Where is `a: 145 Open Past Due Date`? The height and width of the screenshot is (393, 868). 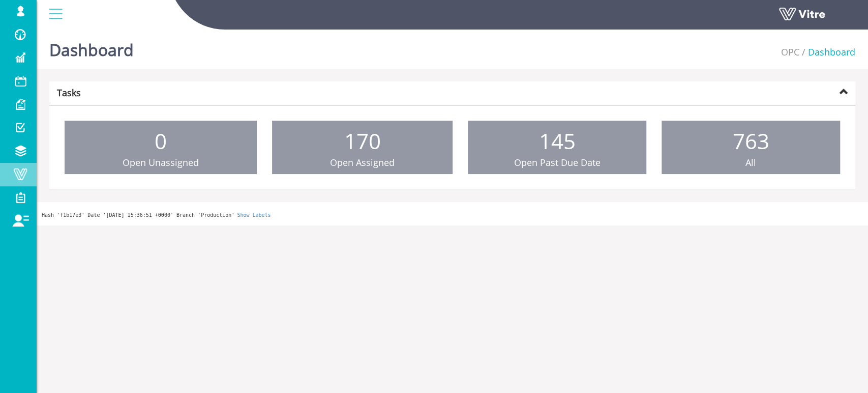
a: 145 Open Past Due Date is located at coordinates (557, 148).